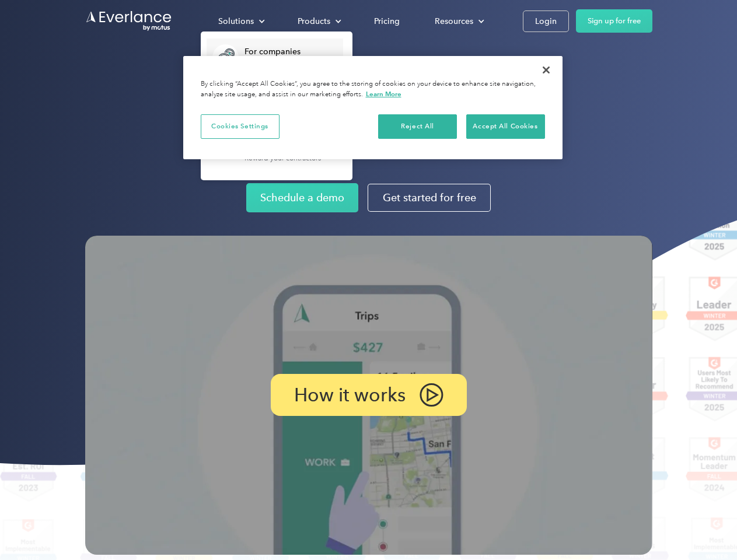 This screenshot has height=560, width=737. I want to click on button: Accept All Cookies, so click(505, 126).